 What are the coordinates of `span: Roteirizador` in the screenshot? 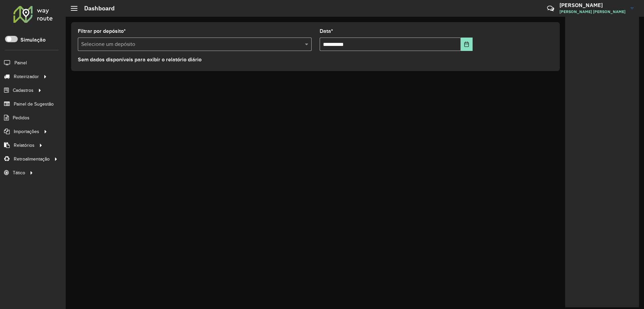 It's located at (26, 76).